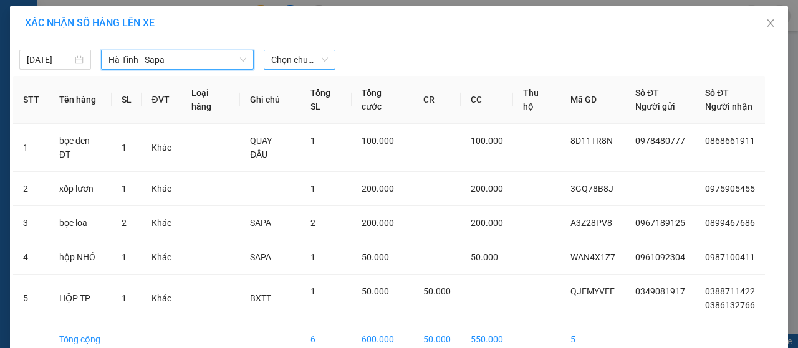 Image resolution: width=798 pixels, height=348 pixels. I want to click on th: Ghi chú, so click(270, 100).